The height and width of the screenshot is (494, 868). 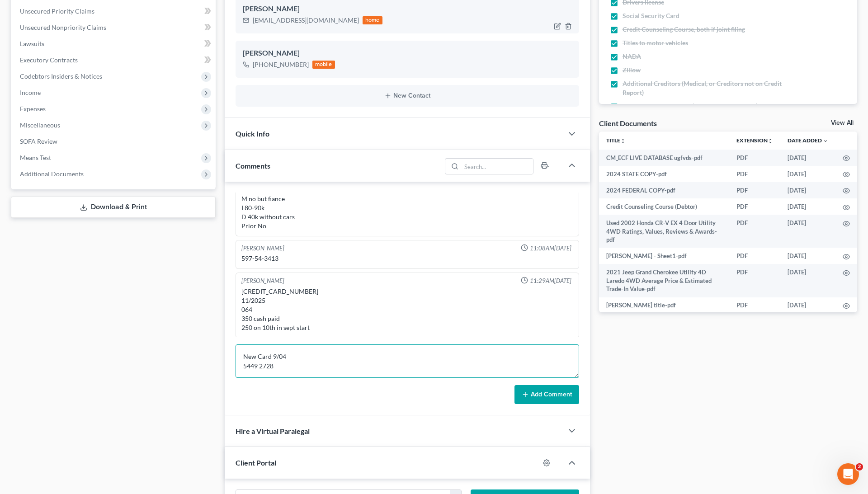 What do you see at coordinates (57, 11) in the screenshot?
I see `span: Unsecured Priority Claims` at bounding box center [57, 11].